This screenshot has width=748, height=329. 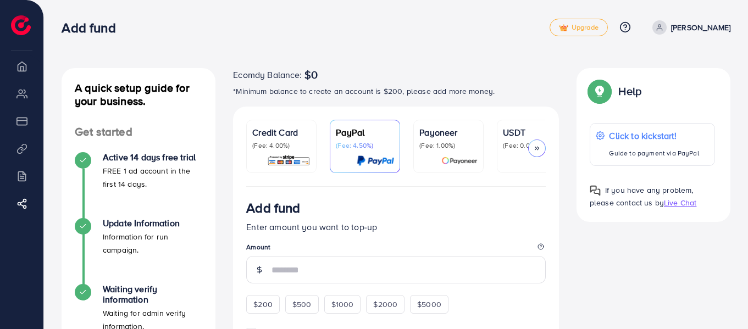 I want to click on p: Click to kickstart!, so click(x=654, y=136).